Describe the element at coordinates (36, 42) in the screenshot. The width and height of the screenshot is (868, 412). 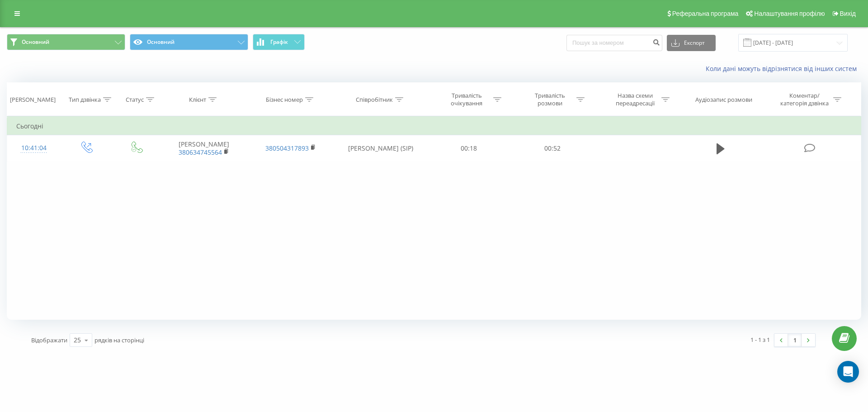
I see `span: Основний` at that location.